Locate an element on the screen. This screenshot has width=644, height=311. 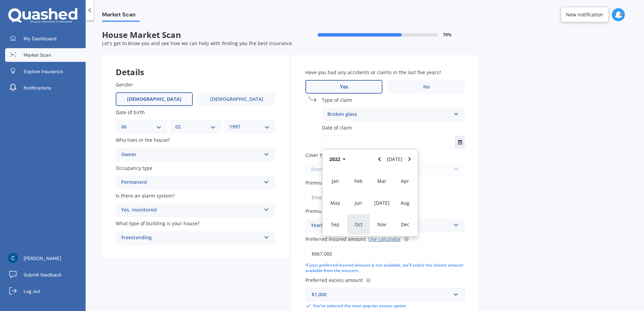
span: May is located at coordinates (335, 203).